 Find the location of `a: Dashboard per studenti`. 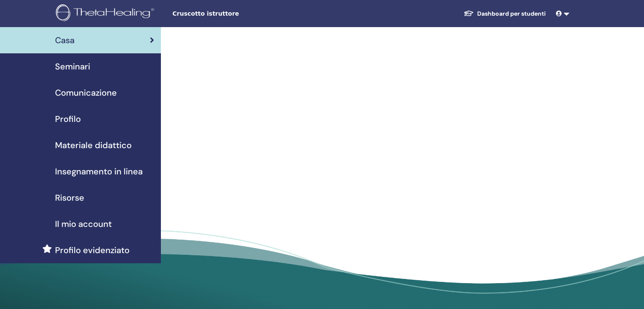

a: Dashboard per studenti is located at coordinates (505, 14).